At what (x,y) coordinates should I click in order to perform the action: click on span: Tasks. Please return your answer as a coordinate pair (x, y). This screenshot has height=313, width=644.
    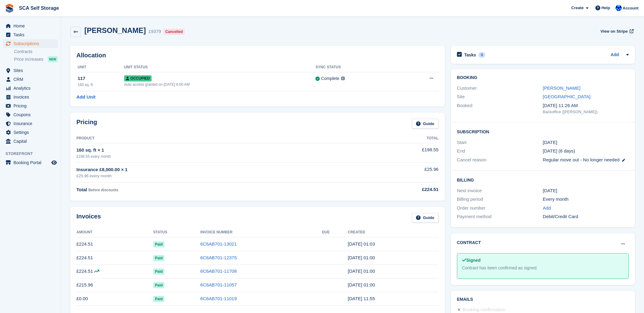
    Looking at the image, I should click on (32, 35).